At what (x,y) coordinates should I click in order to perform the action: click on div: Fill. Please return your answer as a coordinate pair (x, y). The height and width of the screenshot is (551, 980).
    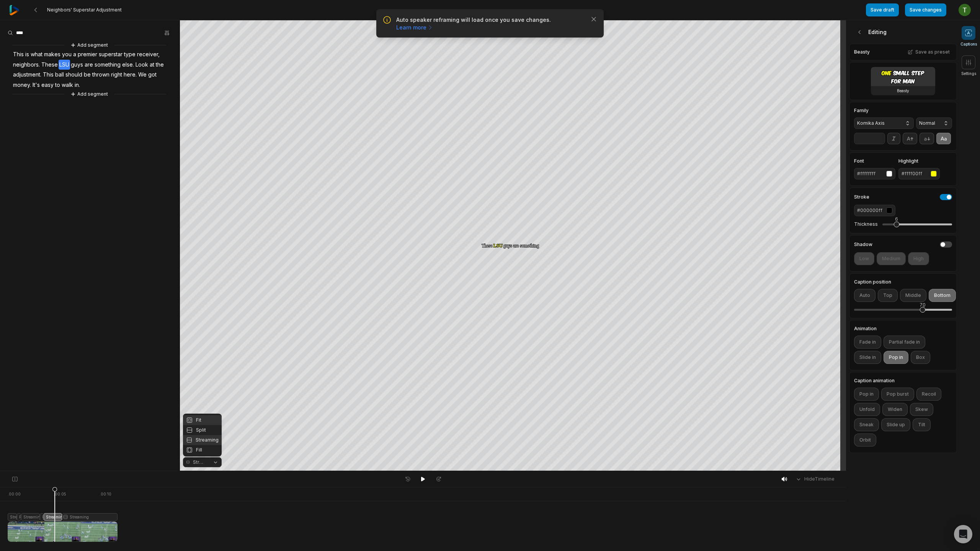
    Looking at the image, I should click on (202, 450).